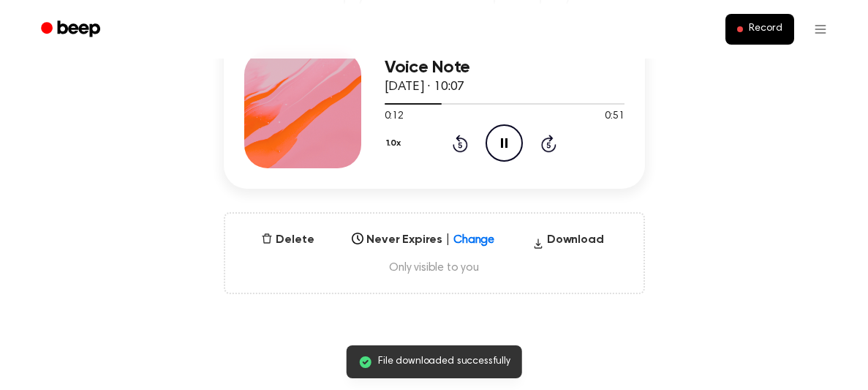 This screenshot has width=868, height=390. I want to click on button: 1.0x, so click(396, 144).